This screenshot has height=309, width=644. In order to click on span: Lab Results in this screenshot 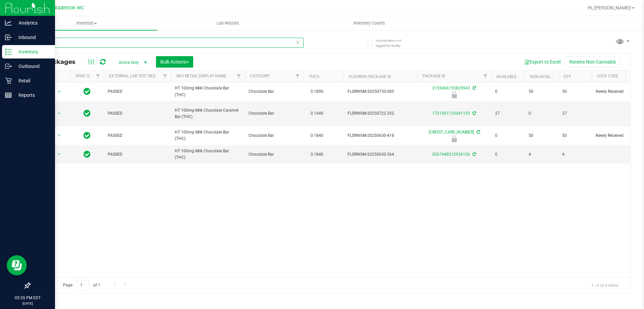, I will do `click(228, 23)`.